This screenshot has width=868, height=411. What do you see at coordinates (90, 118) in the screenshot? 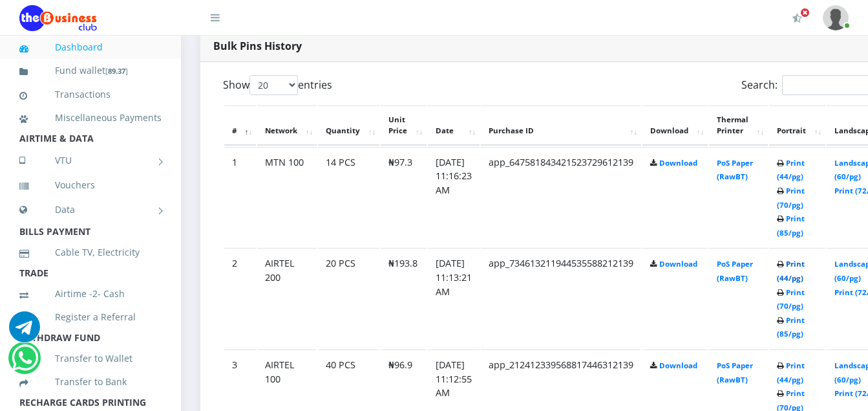
I see `a: Miscellaneous Payments` at bounding box center [90, 118].